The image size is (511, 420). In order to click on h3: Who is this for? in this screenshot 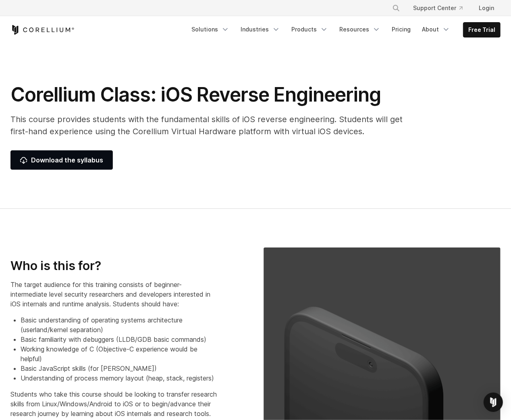, I will do `click(113, 266)`.